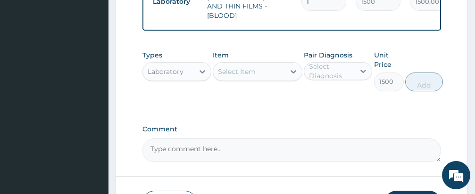  I want to click on div: Minimize live chat window, so click(166, 16).